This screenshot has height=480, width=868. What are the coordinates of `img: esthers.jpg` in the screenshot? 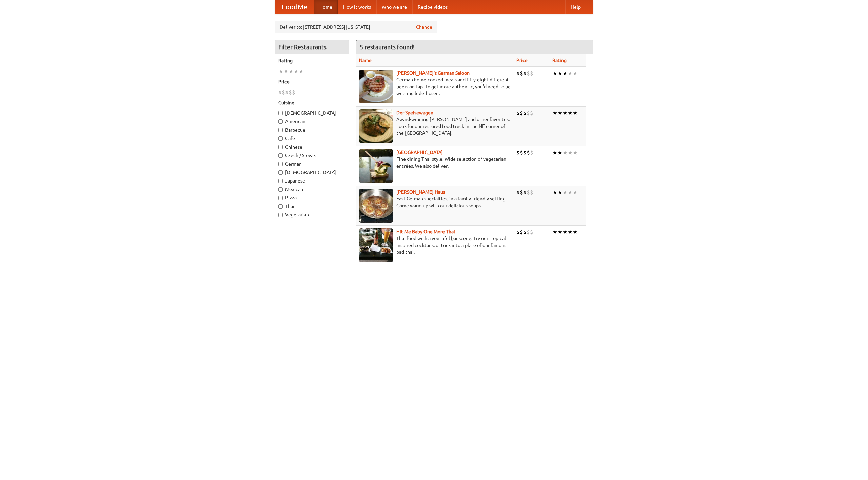 It's located at (376, 87).